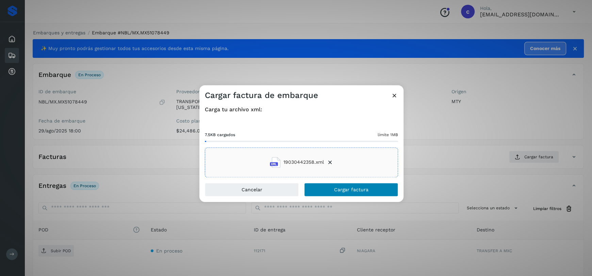 The image size is (592, 276). Describe the element at coordinates (388, 135) in the screenshot. I see `span: límite 1MB` at that location.